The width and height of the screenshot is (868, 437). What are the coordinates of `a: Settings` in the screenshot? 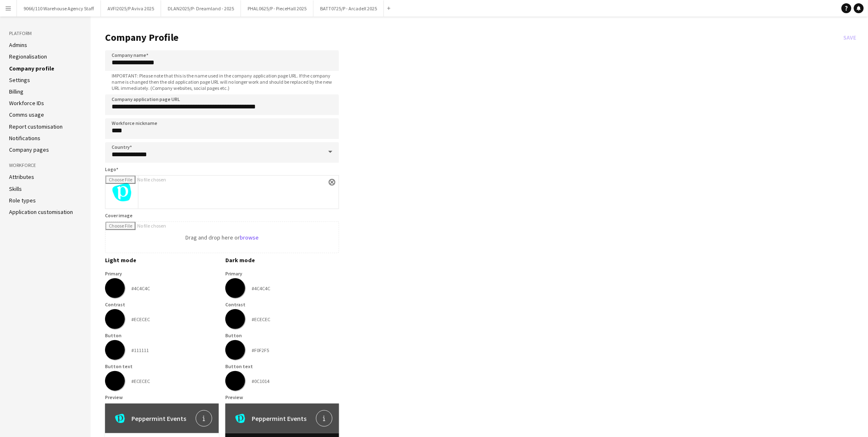 It's located at (20, 80).